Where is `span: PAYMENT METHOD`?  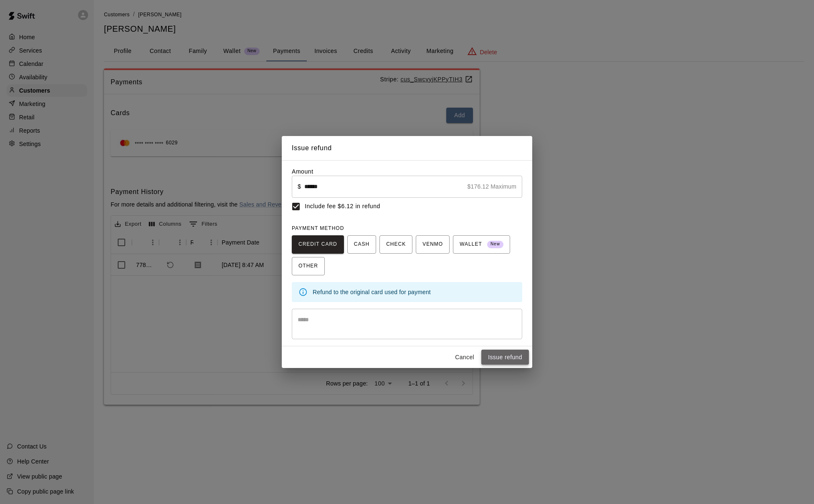 span: PAYMENT METHOD is located at coordinates (318, 228).